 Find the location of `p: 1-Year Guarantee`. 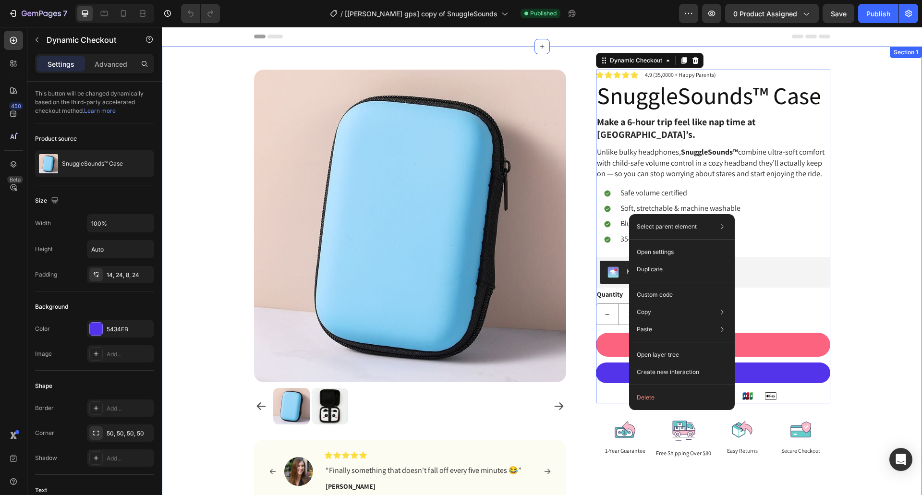

p: 1-Year Guarantee is located at coordinates (463, 424).